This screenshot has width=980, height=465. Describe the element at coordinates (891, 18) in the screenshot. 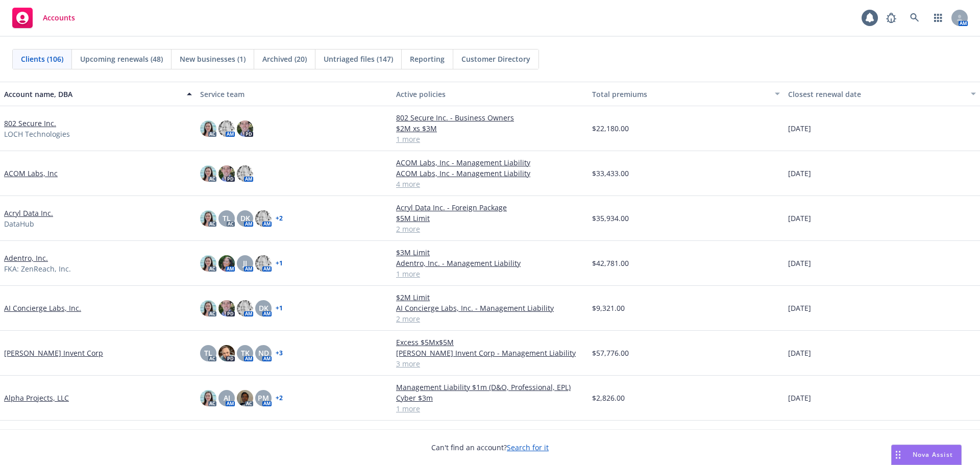

I see `a: Report a Bug` at that location.